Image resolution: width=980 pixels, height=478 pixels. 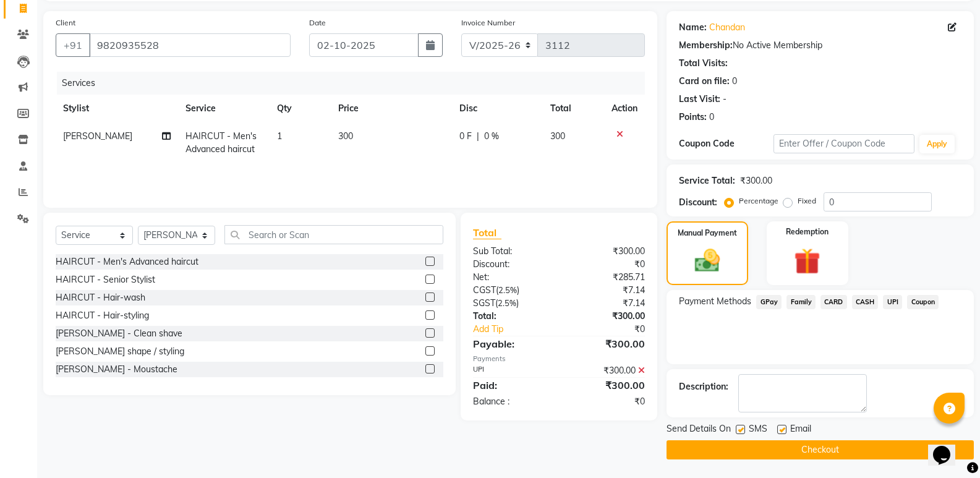 I want to click on span: CARD, so click(x=834, y=302).